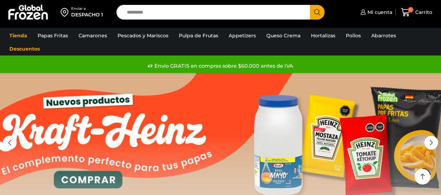 The image size is (441, 195). Describe the element at coordinates (87, 9) in the screenshot. I see `div: Enviar a` at that location.